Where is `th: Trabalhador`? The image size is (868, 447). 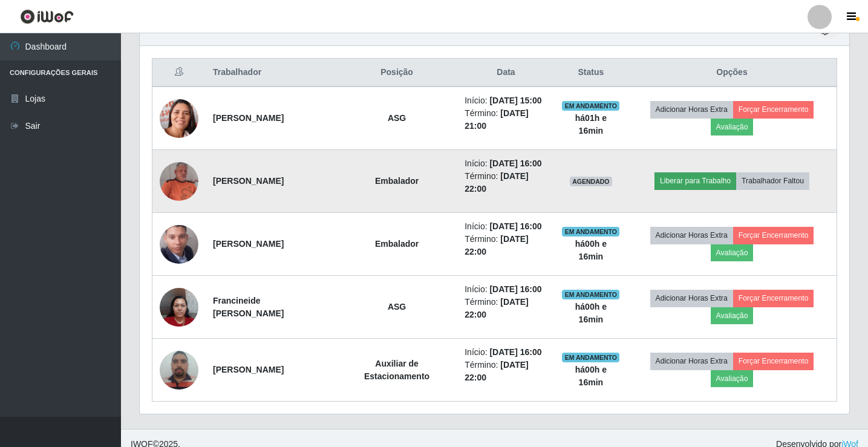
th: Trabalhador is located at coordinates (271, 73).